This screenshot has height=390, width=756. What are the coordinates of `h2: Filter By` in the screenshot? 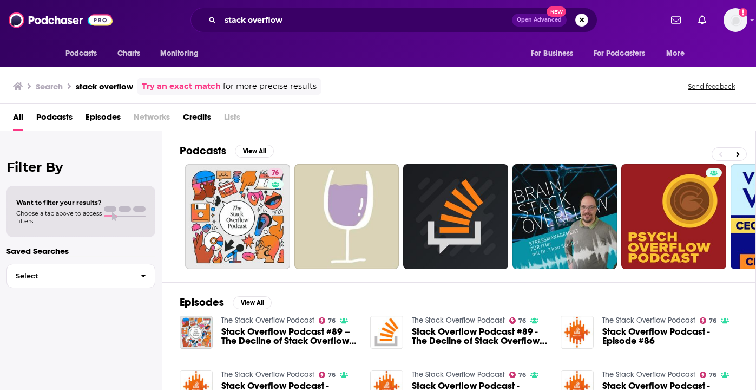 It's located at (81, 167).